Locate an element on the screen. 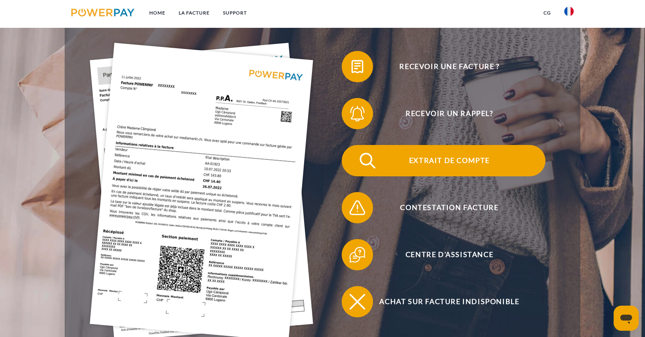  button: Recevoir une facture ? is located at coordinates (444, 67).